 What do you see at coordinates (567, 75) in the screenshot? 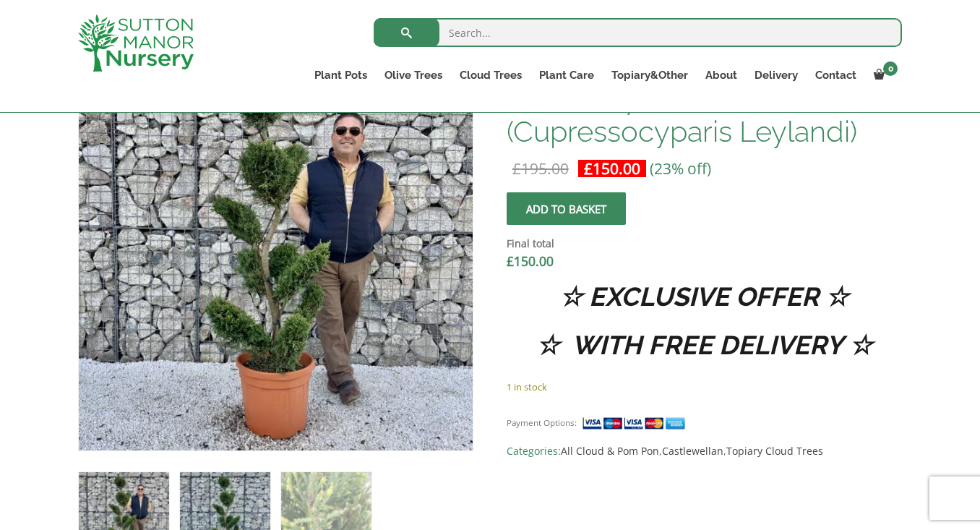
I see `a: Plant Care` at bounding box center [567, 75].